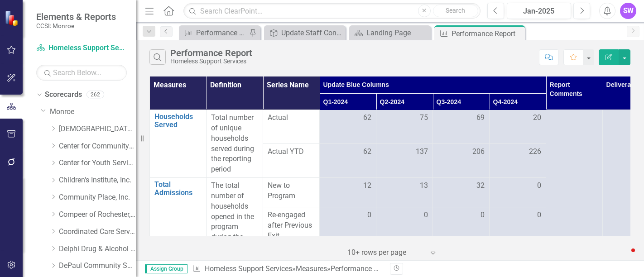  I want to click on a: Compeer of Rochester, Inc., so click(97, 215).